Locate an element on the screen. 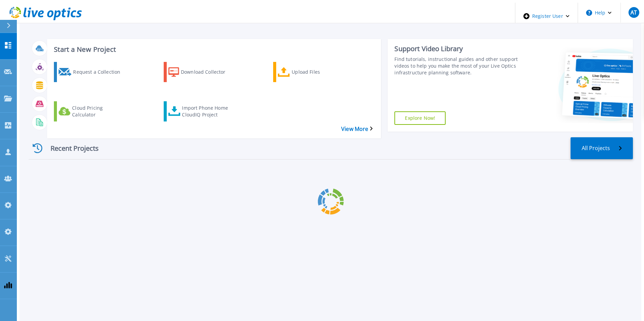 The height and width of the screenshot is (321, 644). div: Upload Files is located at coordinates (319, 72).